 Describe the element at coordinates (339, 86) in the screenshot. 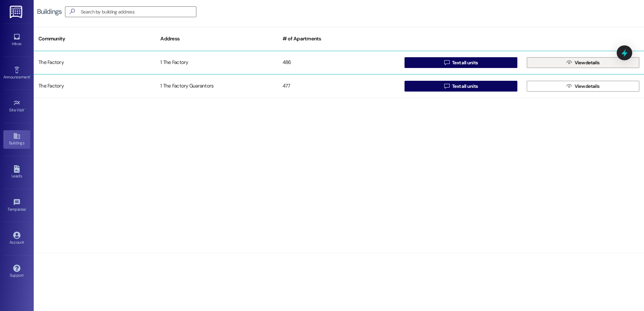

I see `div: 477` at that location.